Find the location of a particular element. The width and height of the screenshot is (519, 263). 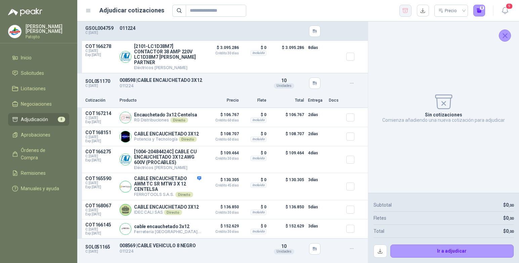

p: 3 días is located at coordinates (316, 226).